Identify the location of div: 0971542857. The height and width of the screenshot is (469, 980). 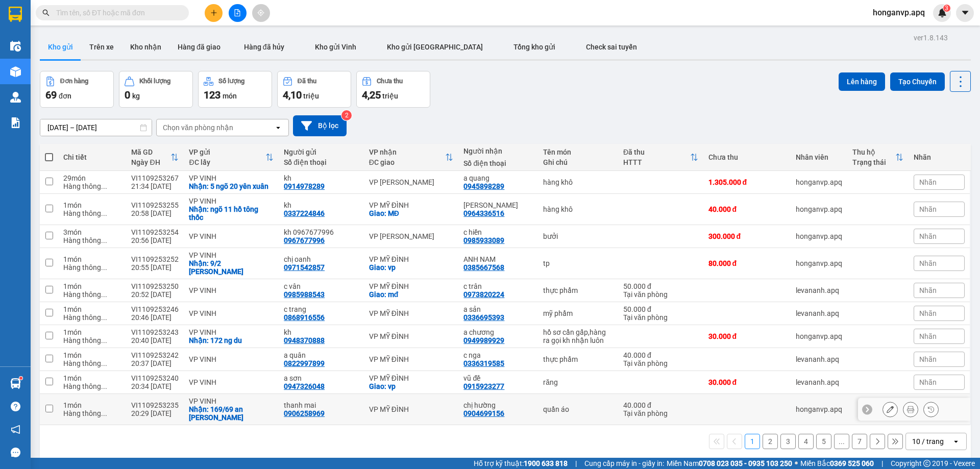
(304, 267).